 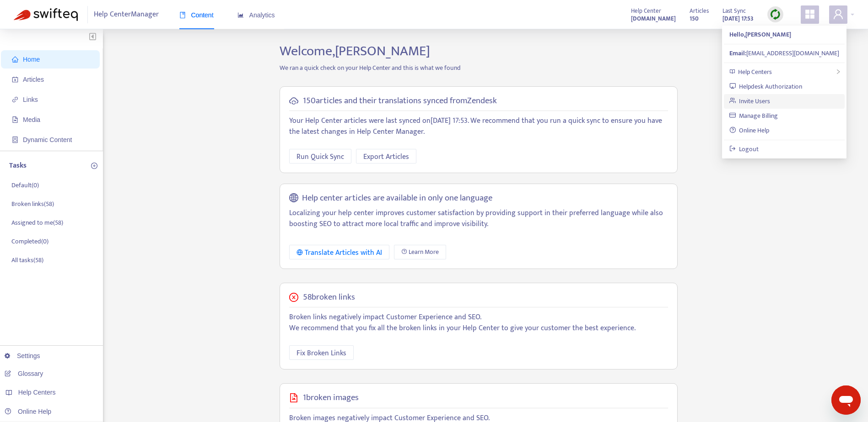 What do you see at coordinates (775, 14) in the screenshot?
I see `img: sync.dc5367851b00ba804db3.png` at bounding box center [775, 14].